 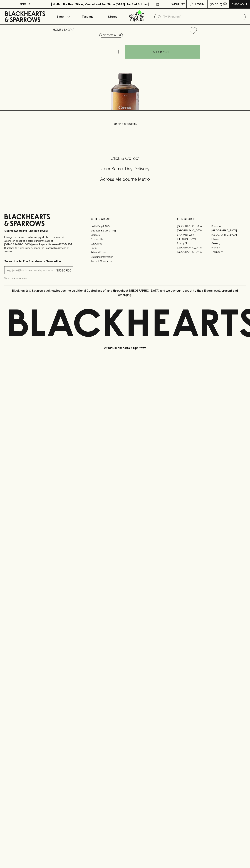 What do you see at coordinates (39, 244) in the screenshot?
I see `p: It is against the law to sell or supply alcohol to, or to obtain alcohol on behalf of a person un...` at bounding box center [39, 244].